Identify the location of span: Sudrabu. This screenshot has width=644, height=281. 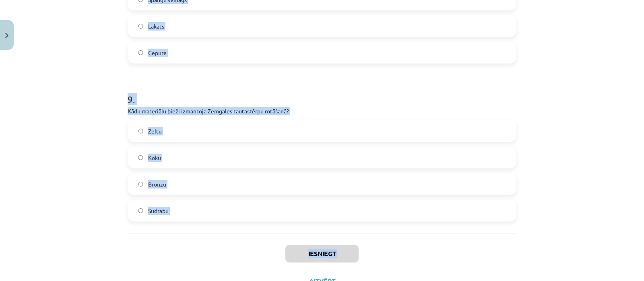
(158, 211).